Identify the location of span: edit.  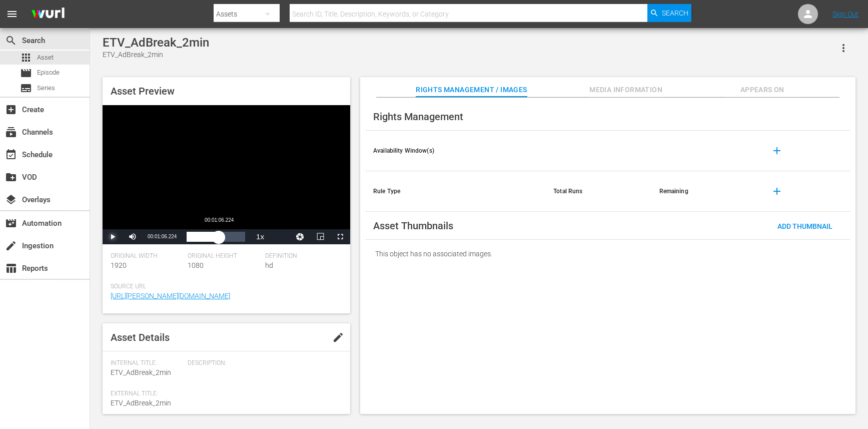
(338, 337).